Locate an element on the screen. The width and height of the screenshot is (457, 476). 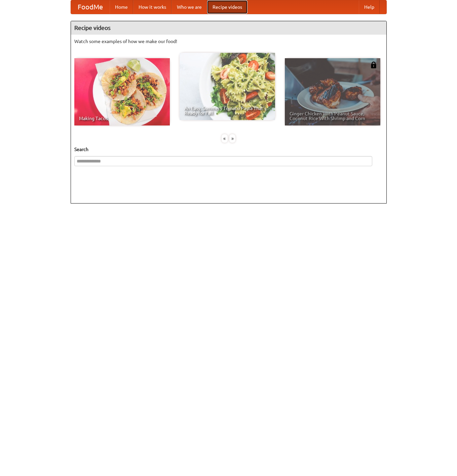
a: Making Tacos is located at coordinates (122, 92).